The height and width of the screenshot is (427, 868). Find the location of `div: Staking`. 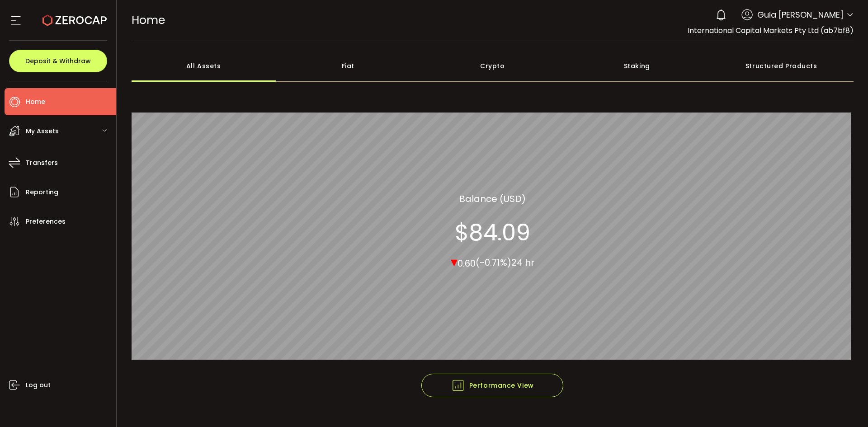

div: Staking is located at coordinates (637, 66).